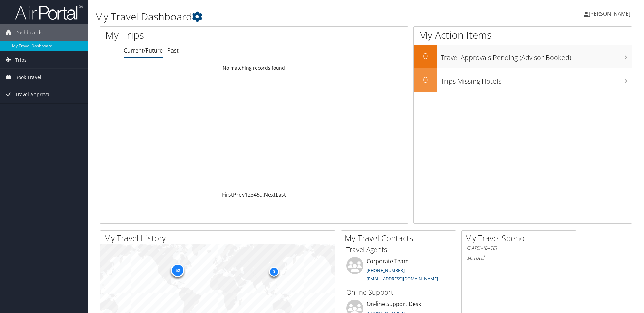 This screenshot has height=313, width=644. Describe the element at coordinates (246, 195) in the screenshot. I see `a: 1` at that location.